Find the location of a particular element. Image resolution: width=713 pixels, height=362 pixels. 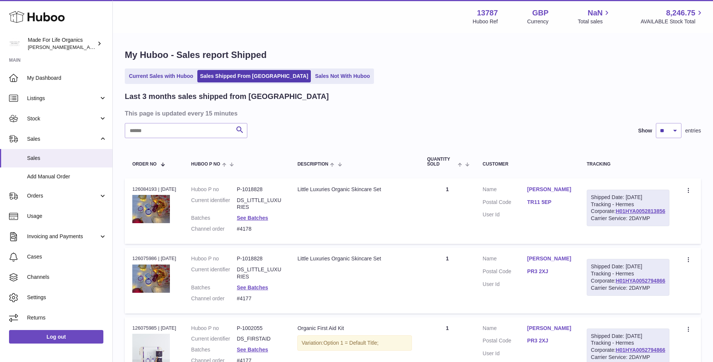

a: H01HYA0052813856 is located at coordinates (641, 211).